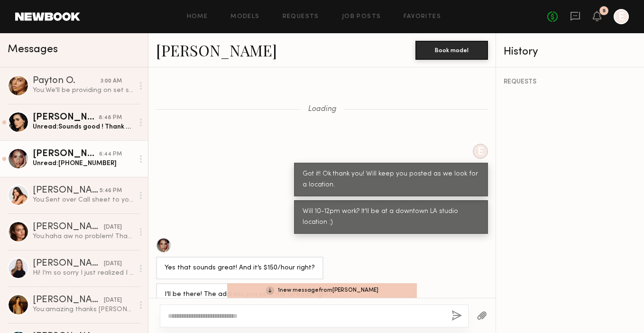 The image size is (644, 333). What do you see at coordinates (110, 117) in the screenshot?
I see `div: 8:48 PM` at bounding box center [110, 117].